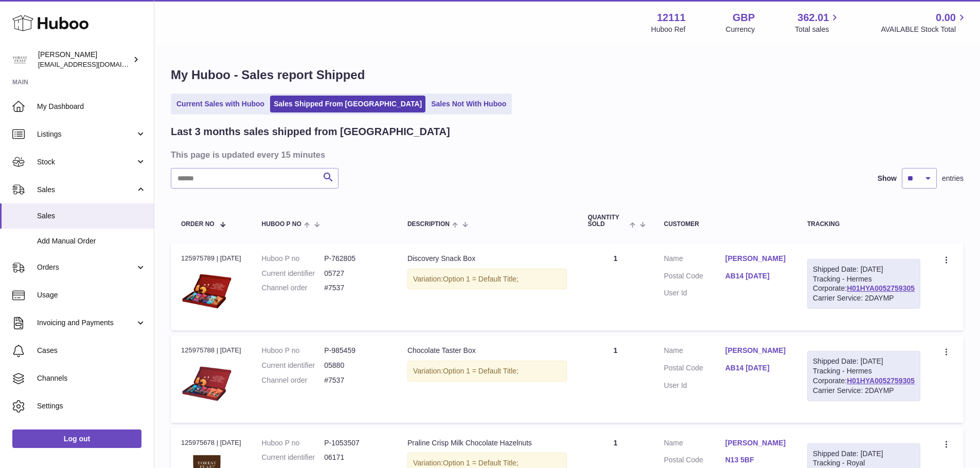 The height and width of the screenshot is (468, 980). What do you see at coordinates (740, 29) in the screenshot?
I see `div: Currency` at bounding box center [740, 29].